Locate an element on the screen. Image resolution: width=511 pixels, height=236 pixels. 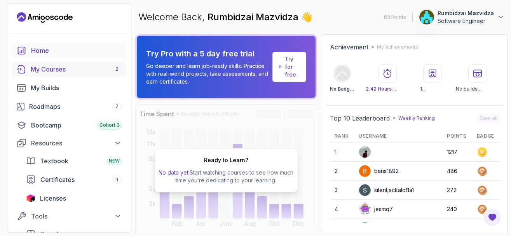
a: textbook is located at coordinates (74, 161).